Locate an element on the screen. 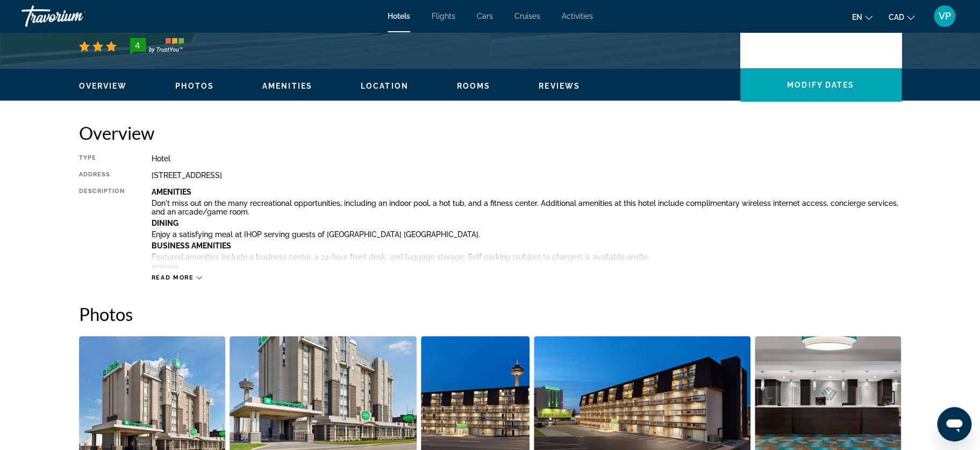 This screenshot has height=450, width=980. button: Modify Dates is located at coordinates (821, 85).